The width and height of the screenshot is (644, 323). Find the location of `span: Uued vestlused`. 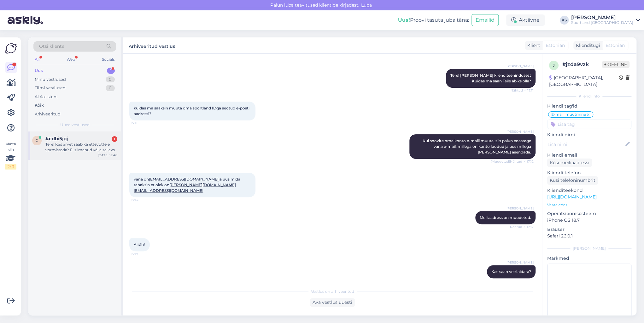

span: Uued vestlused is located at coordinates (75, 125).